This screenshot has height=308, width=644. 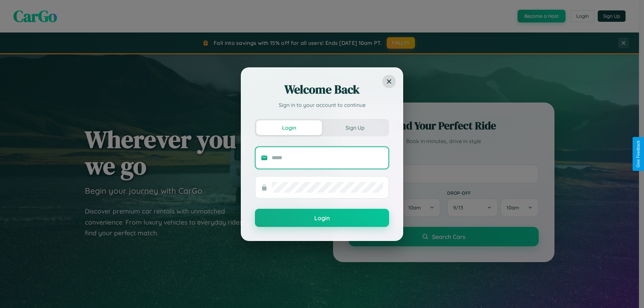 What do you see at coordinates (322, 89) in the screenshot?
I see `h2: Welcome Back` at bounding box center [322, 89].